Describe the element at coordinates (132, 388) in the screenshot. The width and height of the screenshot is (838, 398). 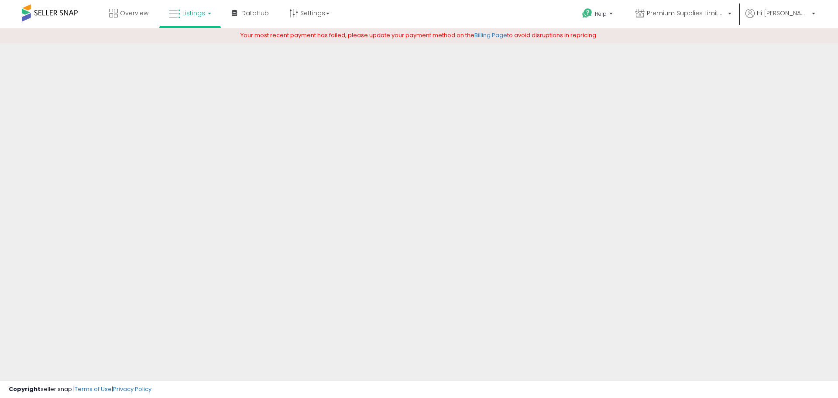
I see `a: Privacy Policy` at that location.